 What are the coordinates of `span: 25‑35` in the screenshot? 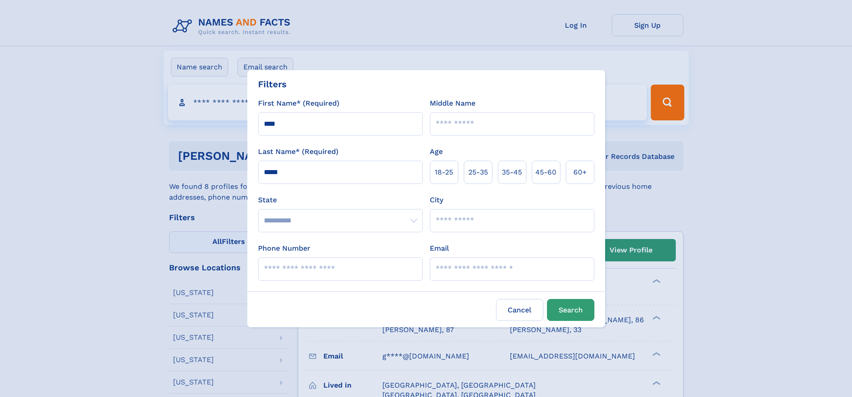 It's located at (478, 172).